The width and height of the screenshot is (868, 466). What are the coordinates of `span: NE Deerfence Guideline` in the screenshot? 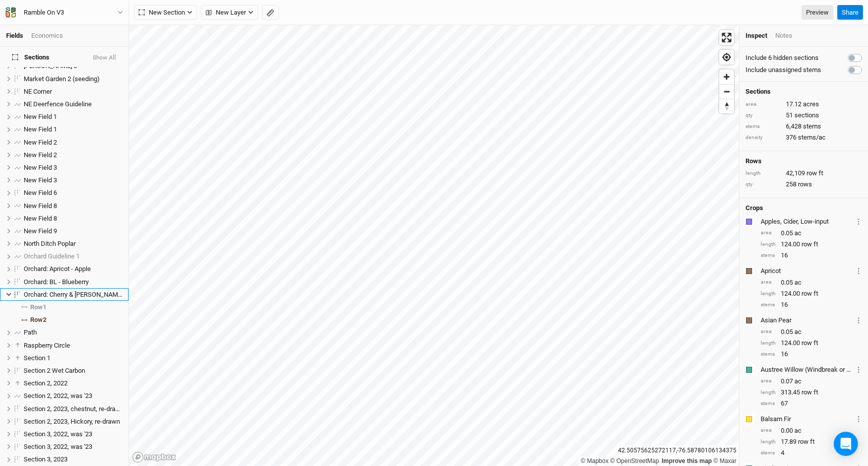 It's located at (57, 104).